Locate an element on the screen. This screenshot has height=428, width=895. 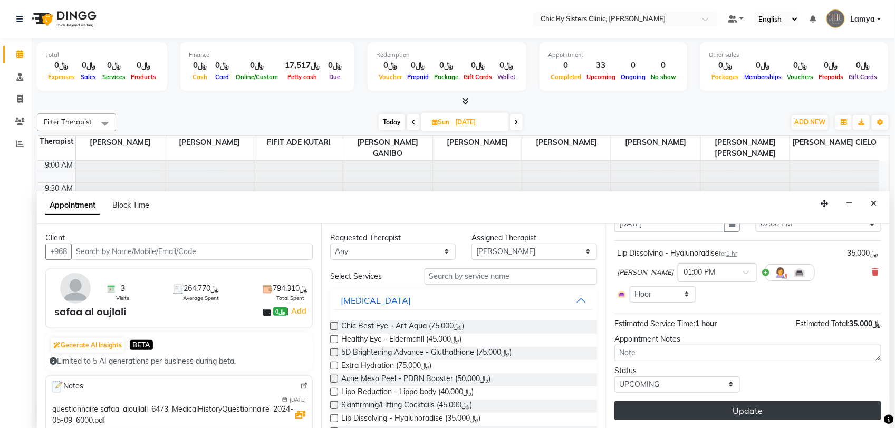
span: Estimated Service Time: is located at coordinates (654, 324).